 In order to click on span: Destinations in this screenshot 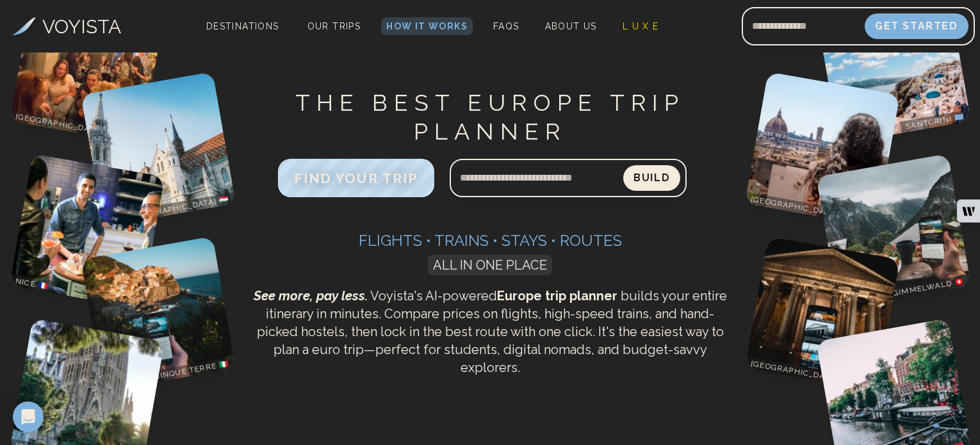, I will do `click(243, 35)`.